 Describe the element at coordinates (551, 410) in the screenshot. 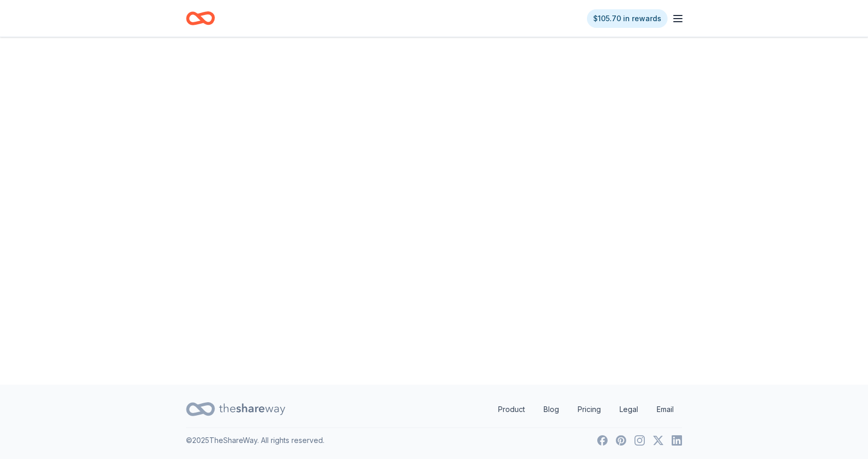

I see `a: Blog` at that location.